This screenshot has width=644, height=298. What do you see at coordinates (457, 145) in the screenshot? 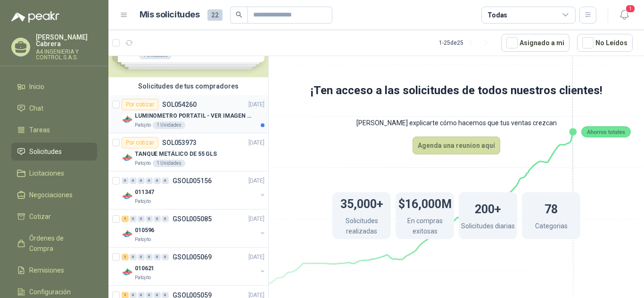
I see `a: Agenda una reunion aquí` at bounding box center [457, 145].